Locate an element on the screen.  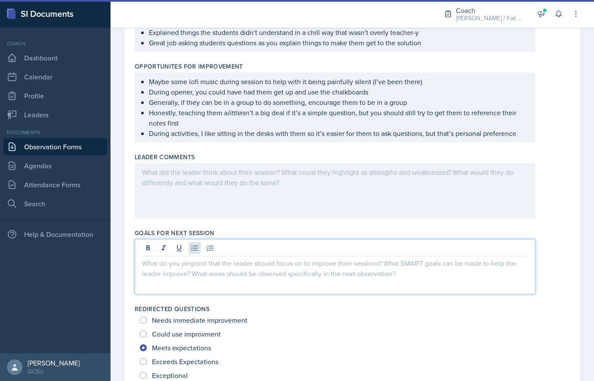
span: Meets expectations is located at coordinates (181, 348).